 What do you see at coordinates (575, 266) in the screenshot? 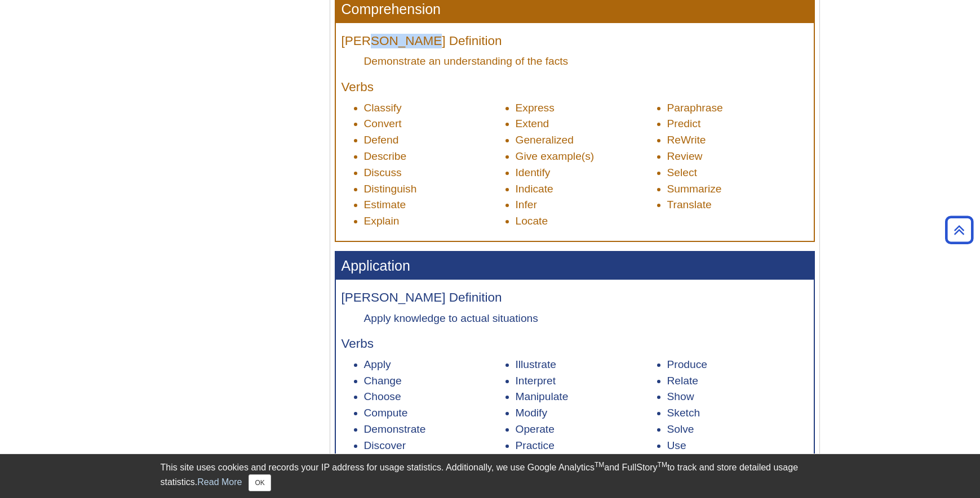
I see `h3: Application` at bounding box center [575, 266].